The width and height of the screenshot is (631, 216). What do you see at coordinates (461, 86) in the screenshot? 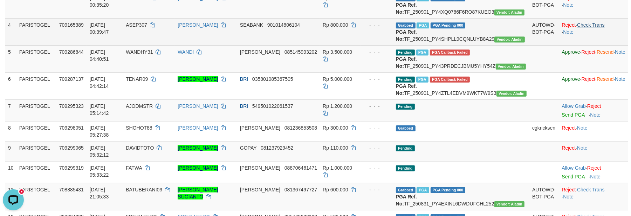
I see `td: TF_250901_PY4ZTL4EDVM9WKT7W9S3` at bounding box center [461, 86].